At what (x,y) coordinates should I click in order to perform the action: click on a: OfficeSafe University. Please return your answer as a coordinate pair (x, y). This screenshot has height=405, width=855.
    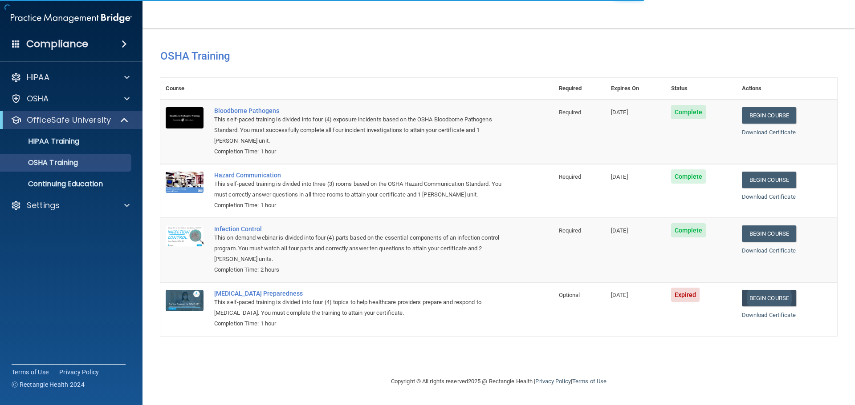
    Looking at the image, I should click on (70, 120).